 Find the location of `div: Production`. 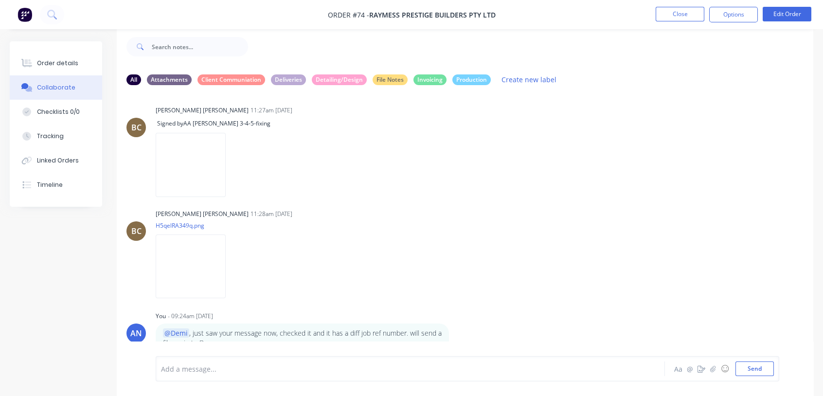

div: Production is located at coordinates (471, 80).